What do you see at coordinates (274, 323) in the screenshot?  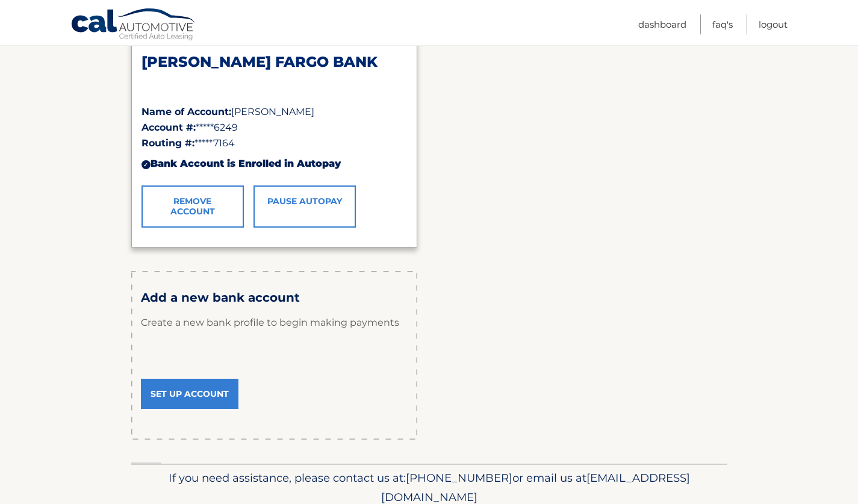 I see `p: Create a new bank profile to begin making payments` at bounding box center [274, 323].